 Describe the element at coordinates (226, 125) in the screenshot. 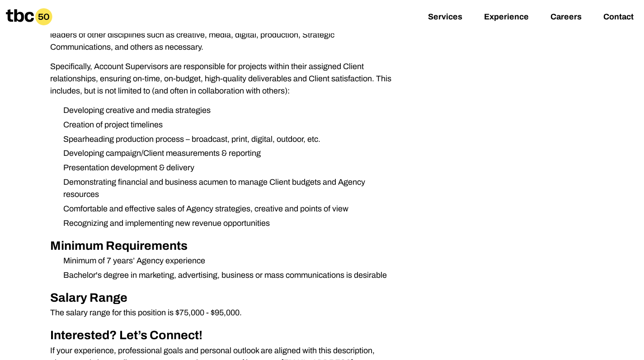

I see `li: Creation of project timelines` at that location.